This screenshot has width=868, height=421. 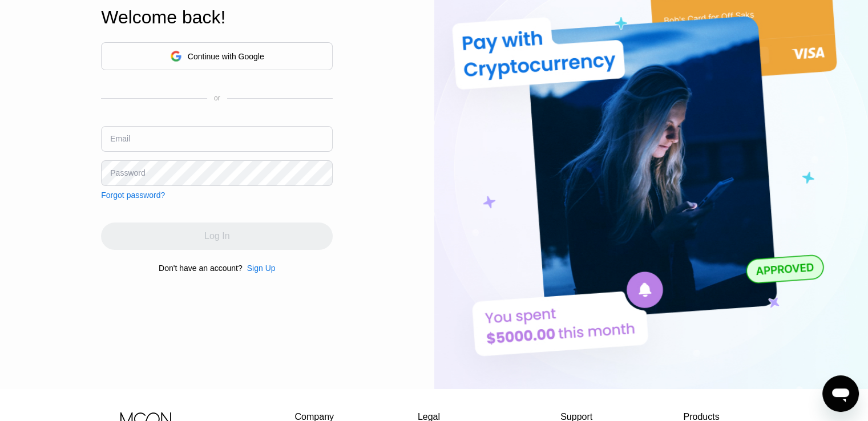 I want to click on div: Email, so click(x=120, y=139).